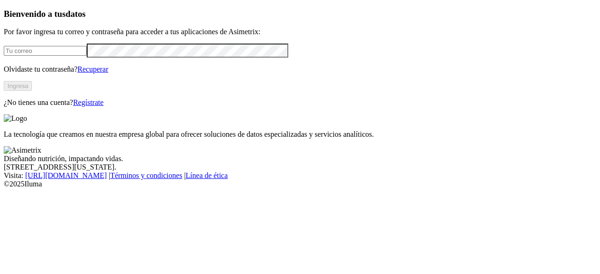  I want to click on button: Ingresa, so click(18, 86).